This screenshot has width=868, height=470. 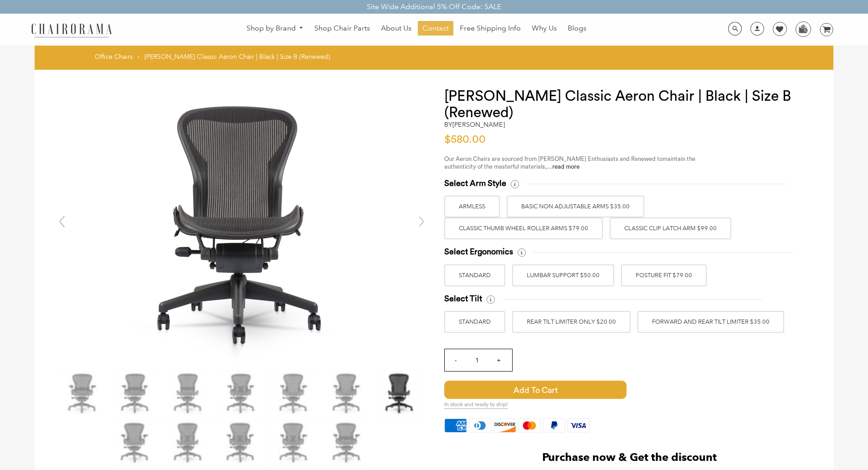 What do you see at coordinates (670, 229) in the screenshot?
I see `label: Classic Clip Latch Arm $99.00` at bounding box center [670, 229].